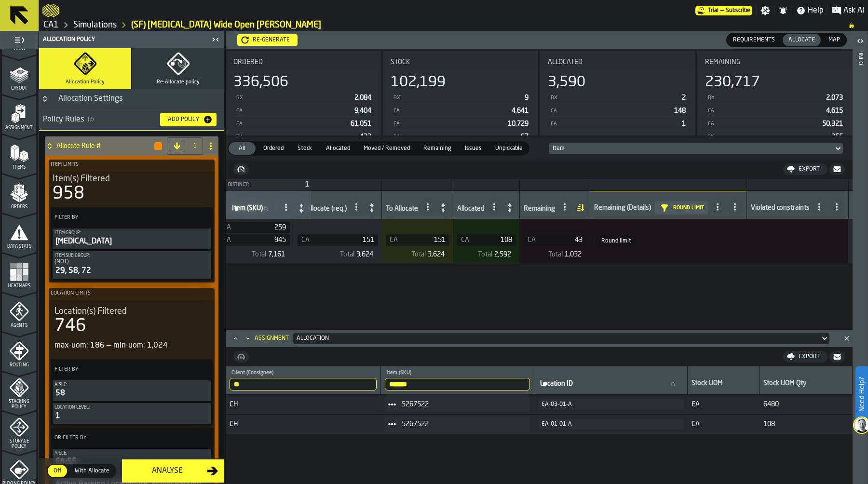 This screenshot has height=484, width=868. I want to click on span: 259, so click(271, 228).